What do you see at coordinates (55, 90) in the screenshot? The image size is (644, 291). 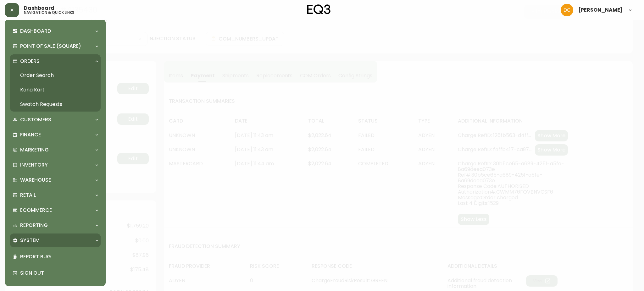 I see `a: Kona Kart` at bounding box center [55, 90].